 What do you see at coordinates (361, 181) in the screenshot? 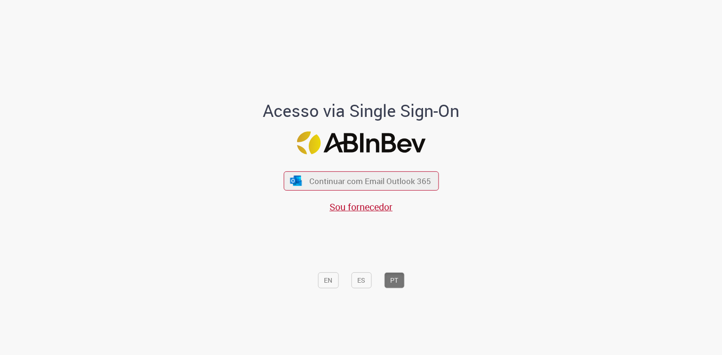
I see `button: ícone Azure/Microsoft 360 Continuar com Email Outlook 365` at bounding box center [361, 181].